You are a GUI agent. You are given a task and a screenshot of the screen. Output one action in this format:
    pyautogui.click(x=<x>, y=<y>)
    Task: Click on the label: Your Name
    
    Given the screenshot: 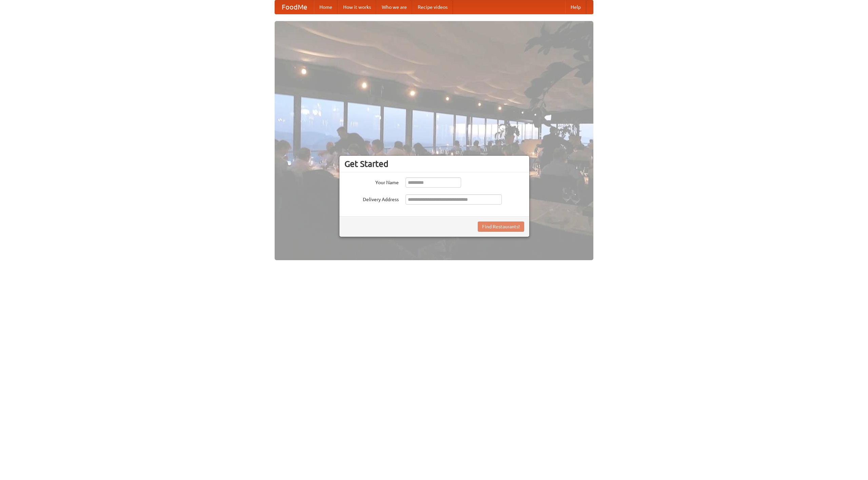 What is the action you would take?
    pyautogui.click(x=372, y=181)
    